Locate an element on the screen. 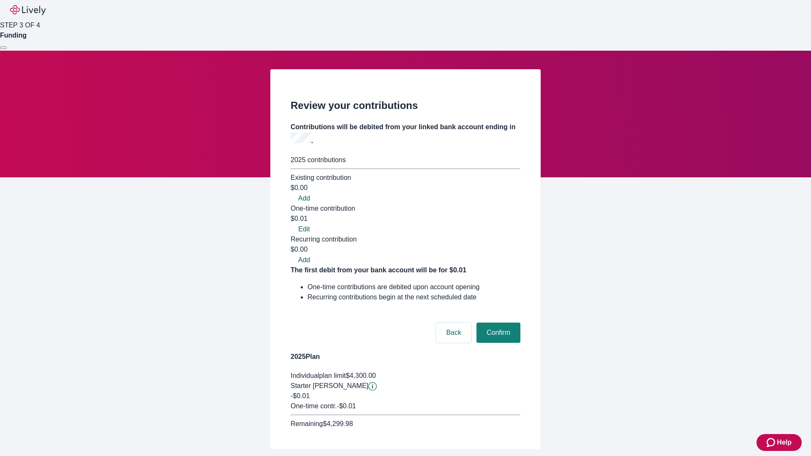 The image size is (811, 456). div: 2025 contributions is located at coordinates (406, 160).